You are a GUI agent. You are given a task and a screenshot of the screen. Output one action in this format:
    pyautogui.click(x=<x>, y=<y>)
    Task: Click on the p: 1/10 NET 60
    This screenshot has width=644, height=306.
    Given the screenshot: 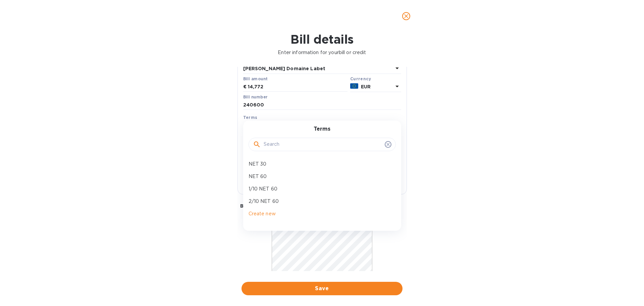 What is the action you would take?
    pyautogui.click(x=319, y=189)
    